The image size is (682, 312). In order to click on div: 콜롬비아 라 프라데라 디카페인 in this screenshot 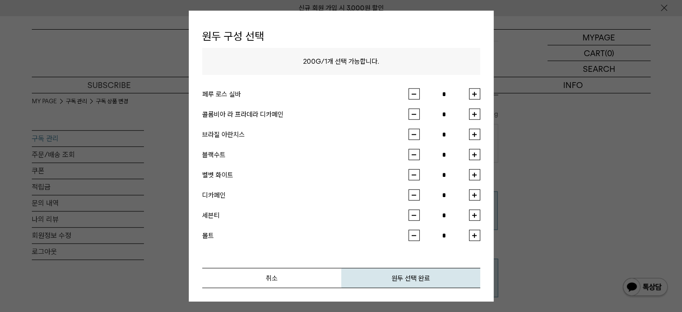, I will do `click(305, 114)`.